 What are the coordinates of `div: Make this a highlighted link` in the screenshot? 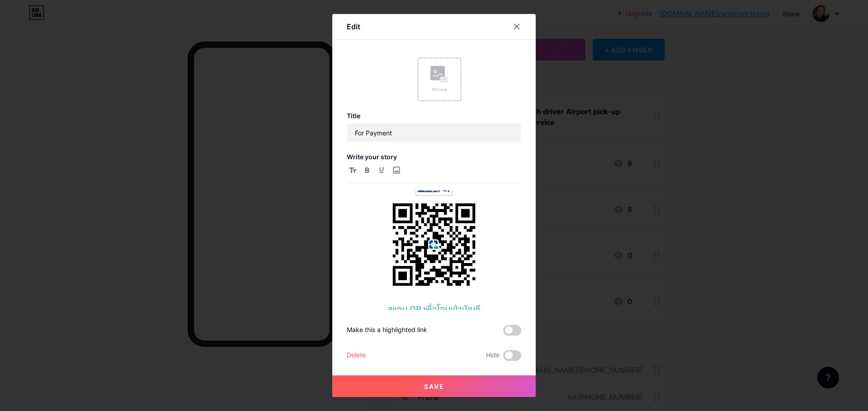 It's located at (387, 330).